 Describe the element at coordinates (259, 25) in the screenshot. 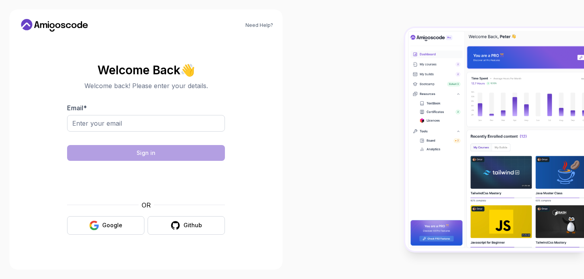

I see `a: Need Help?` at that location.